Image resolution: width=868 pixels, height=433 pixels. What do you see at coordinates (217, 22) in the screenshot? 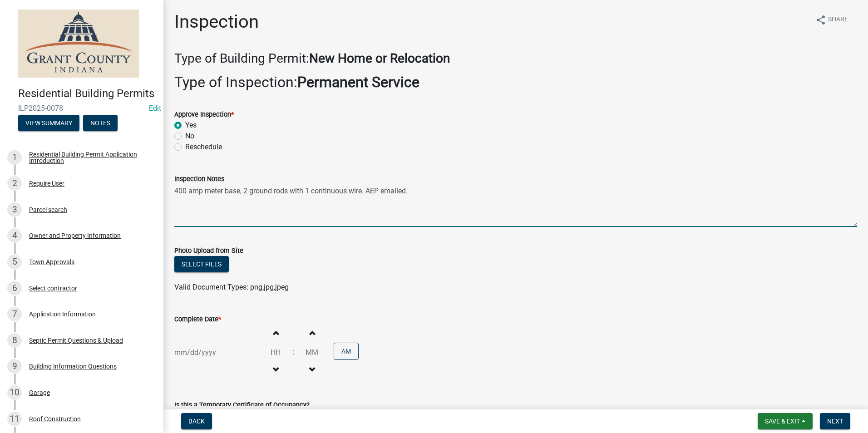
I see `h1: Inspection` at bounding box center [217, 22].